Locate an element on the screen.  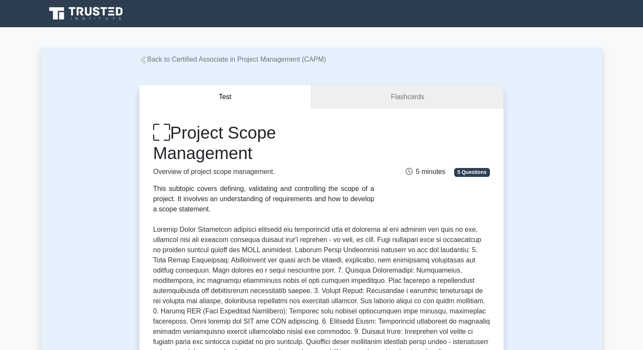
span: 5 Questions is located at coordinates (472, 172).